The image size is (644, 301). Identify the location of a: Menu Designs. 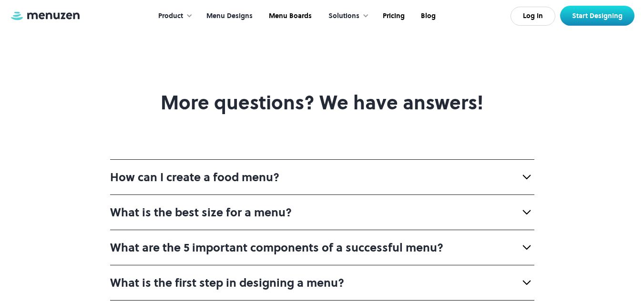
(228, 16).